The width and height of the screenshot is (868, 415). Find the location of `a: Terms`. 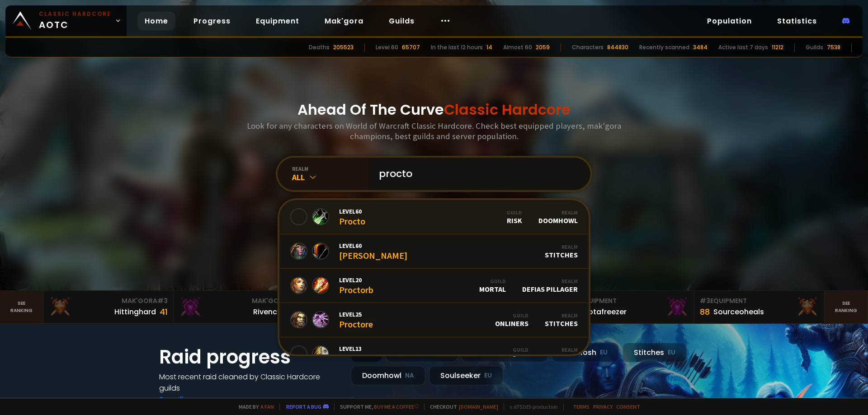

a: Terms is located at coordinates (581, 407).